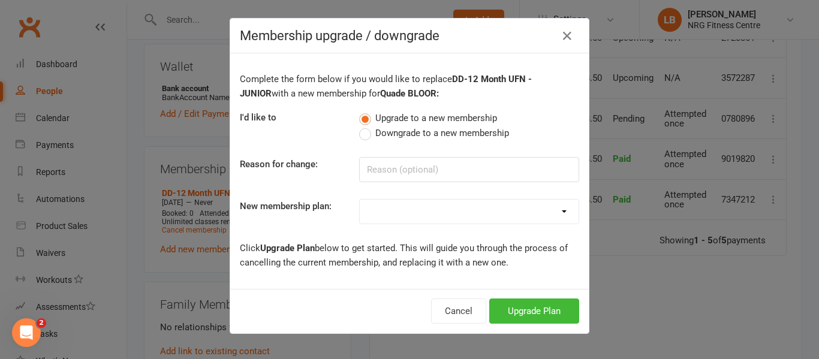  Describe the element at coordinates (41, 323) in the screenshot. I see `span: 2` at that location.